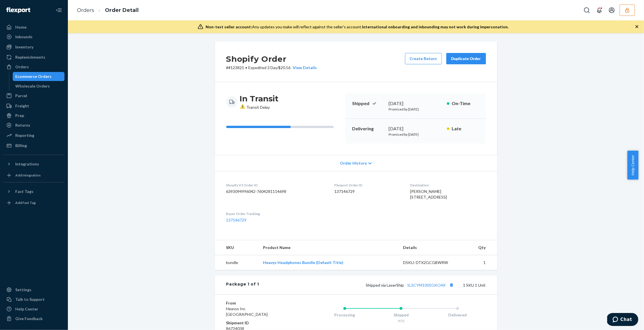 Image resolution: width=644 pixels, height=330 pixels. I want to click on div: Add Fast Tag, so click(25, 203).